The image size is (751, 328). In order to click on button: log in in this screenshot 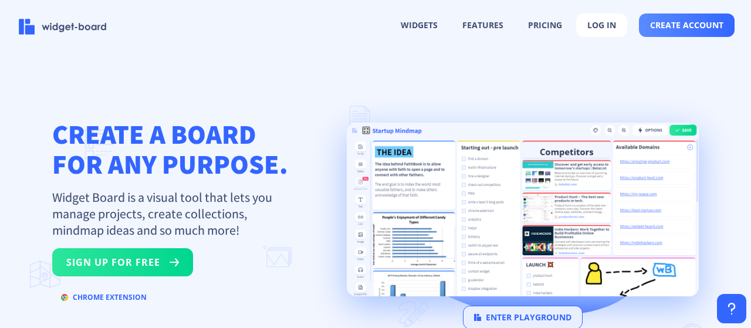, I will do `click(601, 25)`.